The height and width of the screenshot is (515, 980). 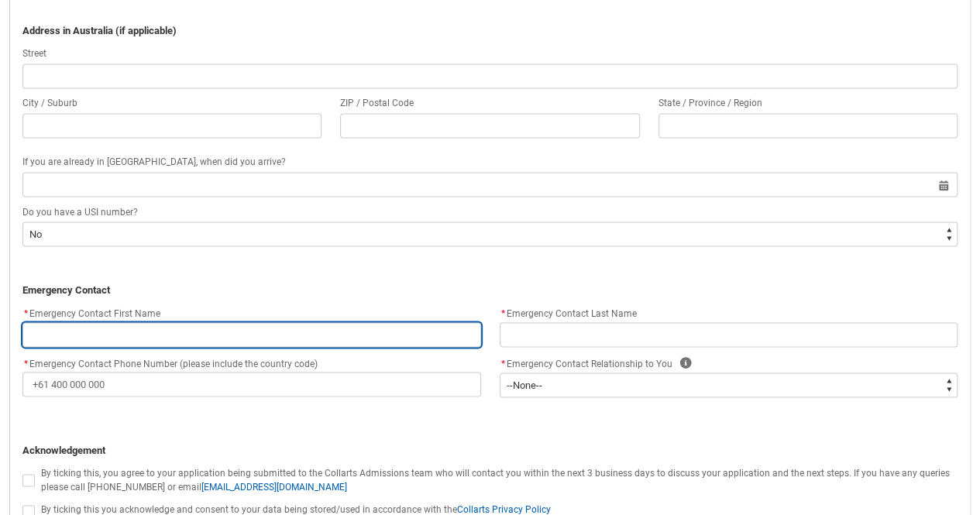 What do you see at coordinates (66, 290) in the screenshot?
I see `strong: Emergency Contact` at bounding box center [66, 290].